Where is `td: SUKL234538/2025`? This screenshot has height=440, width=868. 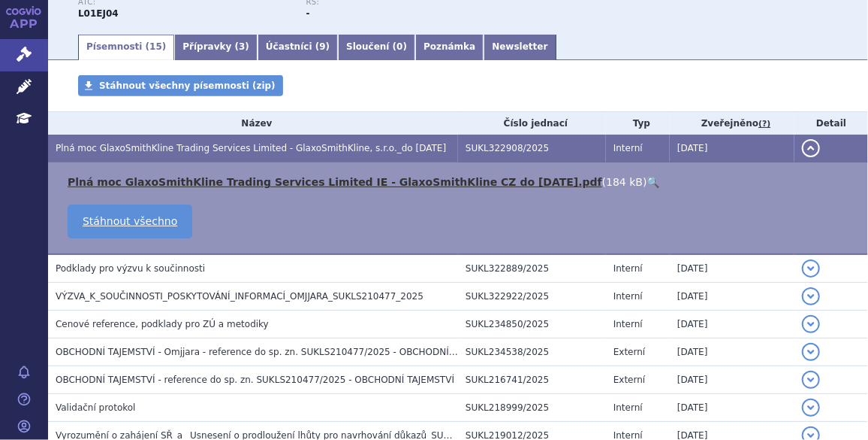 td: SUKL234538/2025 is located at coordinates (532, 351).